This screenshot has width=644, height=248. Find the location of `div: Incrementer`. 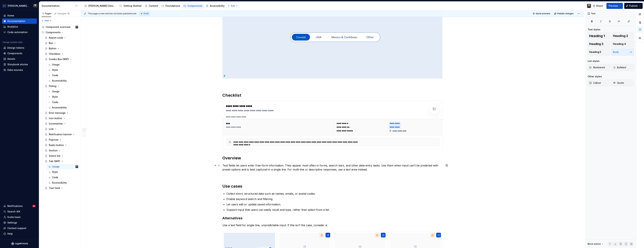

div: Incrementer is located at coordinates (56, 124).